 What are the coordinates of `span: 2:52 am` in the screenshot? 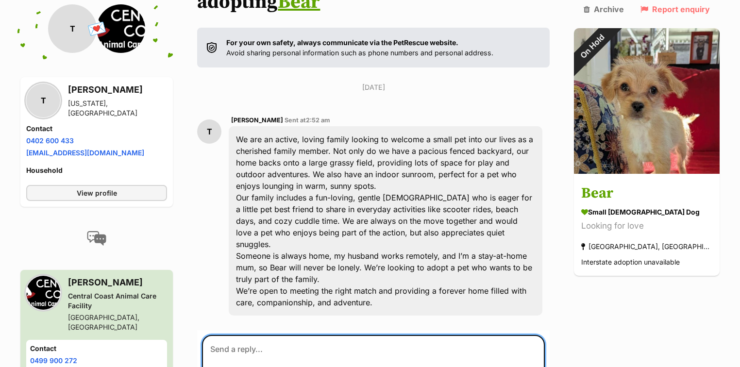 It's located at (318, 120).